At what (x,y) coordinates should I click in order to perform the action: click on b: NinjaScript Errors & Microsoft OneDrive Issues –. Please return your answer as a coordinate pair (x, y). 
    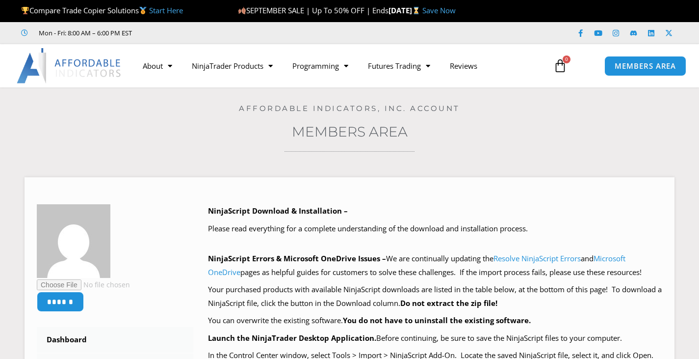
    Looking at the image, I should click on (297, 258).